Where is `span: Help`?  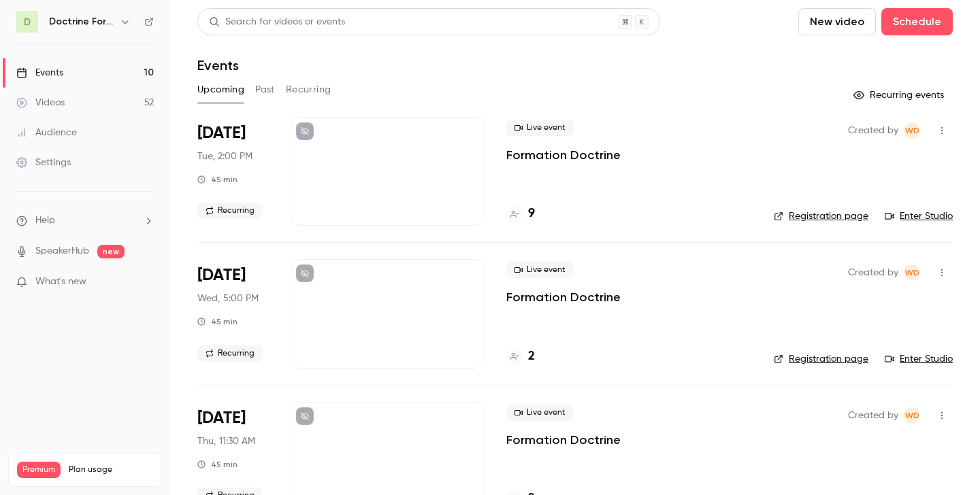
span: Help is located at coordinates (45, 220).